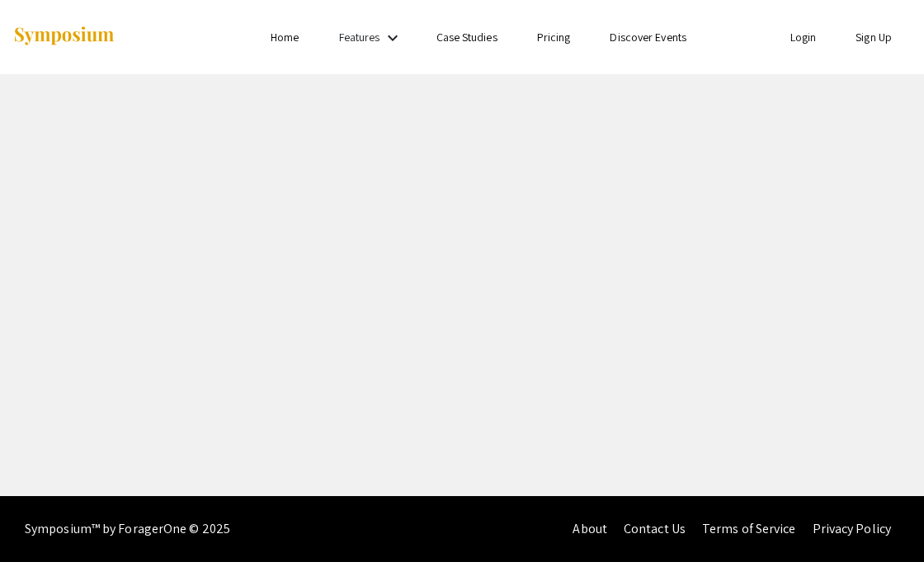  I want to click on a: Case Studies, so click(467, 37).